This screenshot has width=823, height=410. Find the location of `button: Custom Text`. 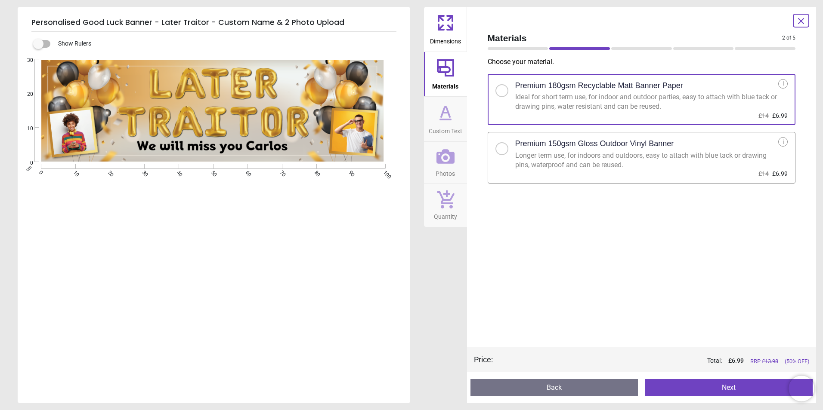

button: Custom Text is located at coordinates (445, 119).